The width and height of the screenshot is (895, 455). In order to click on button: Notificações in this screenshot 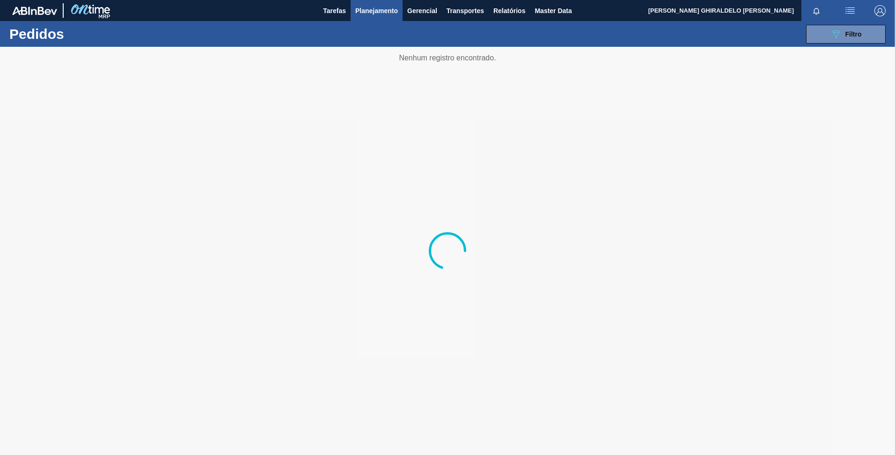, I will do `click(817, 11)`.